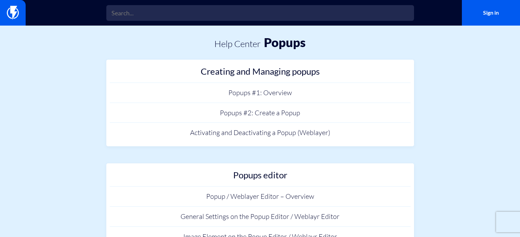 Image resolution: width=520 pixels, height=237 pixels. I want to click on a: Popups #2: Create a Popup, so click(260, 113).